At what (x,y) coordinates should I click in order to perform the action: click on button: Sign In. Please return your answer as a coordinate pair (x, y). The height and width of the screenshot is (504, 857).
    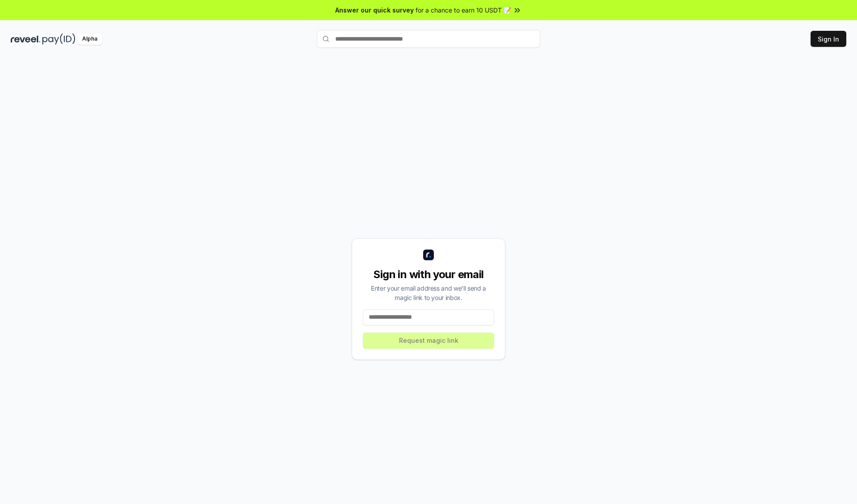
    Looking at the image, I should click on (828, 38).